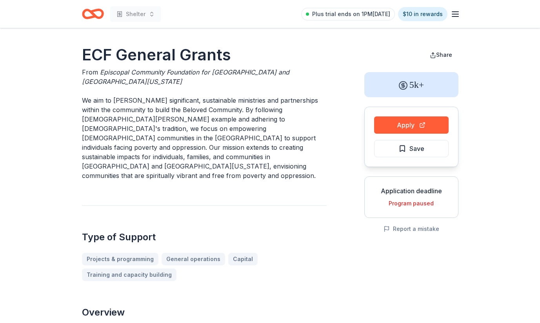 Image resolution: width=540 pixels, height=323 pixels. I want to click on button: Apply, so click(411, 125).